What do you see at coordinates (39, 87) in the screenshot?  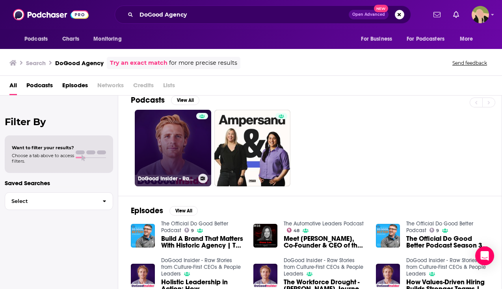 I see `a: Podcasts` at bounding box center [39, 87].